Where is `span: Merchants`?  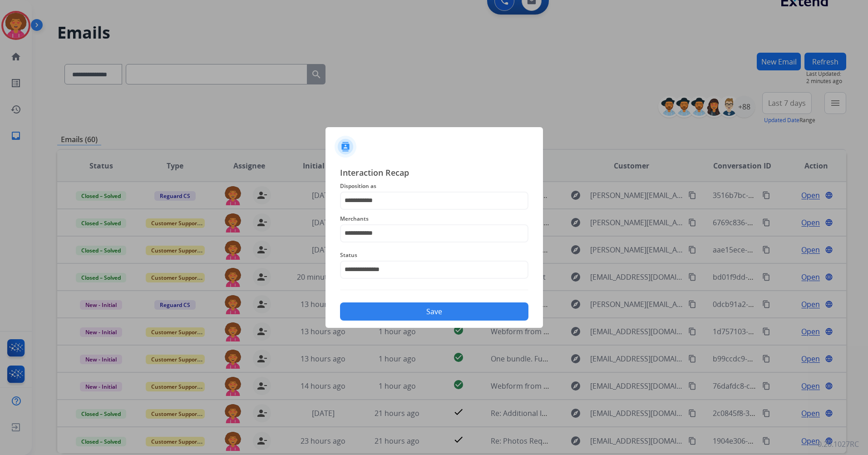
span: Merchants is located at coordinates (434, 219).